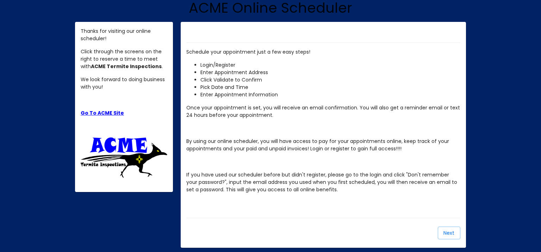 The image size is (541, 252). What do you see at coordinates (124, 83) in the screenshot?
I see `p: We look forward to doing business with you!` at bounding box center [124, 83].